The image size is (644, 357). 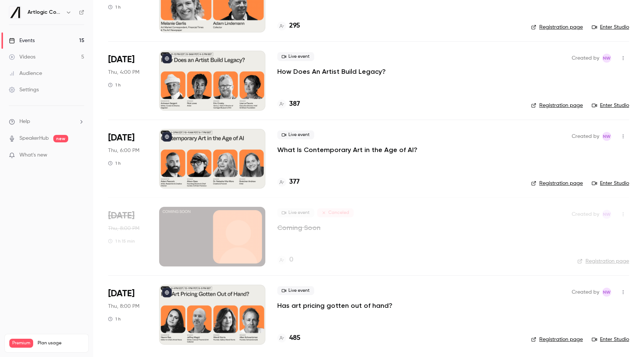 What do you see at coordinates (22, 57) in the screenshot?
I see `div: Videos` at bounding box center [22, 57].